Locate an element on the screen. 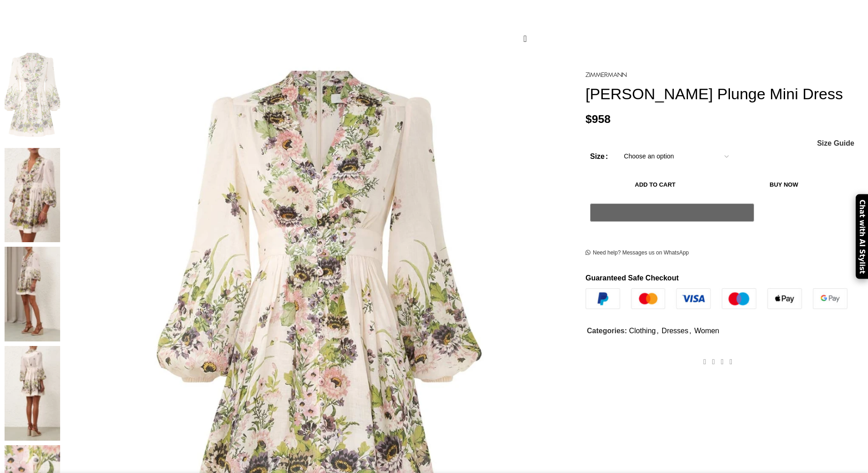 The width and height of the screenshot is (868, 473). span: Categories: is located at coordinates (607, 331).